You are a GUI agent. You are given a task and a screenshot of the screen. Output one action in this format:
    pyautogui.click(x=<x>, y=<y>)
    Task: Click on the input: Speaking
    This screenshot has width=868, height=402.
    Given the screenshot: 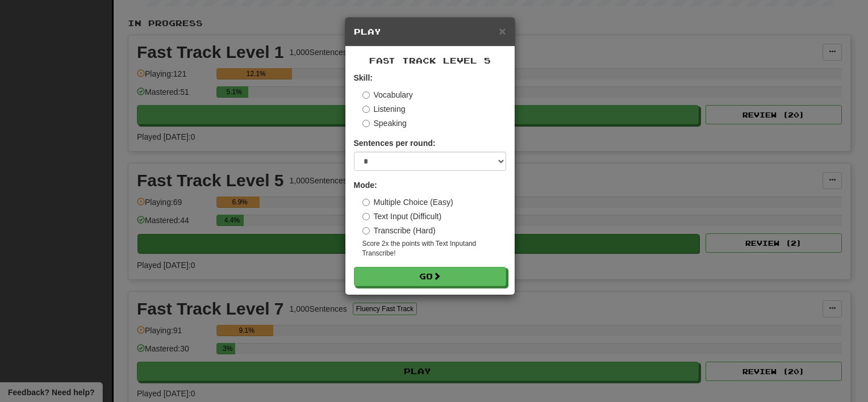 What is the action you would take?
    pyautogui.click(x=366, y=123)
    